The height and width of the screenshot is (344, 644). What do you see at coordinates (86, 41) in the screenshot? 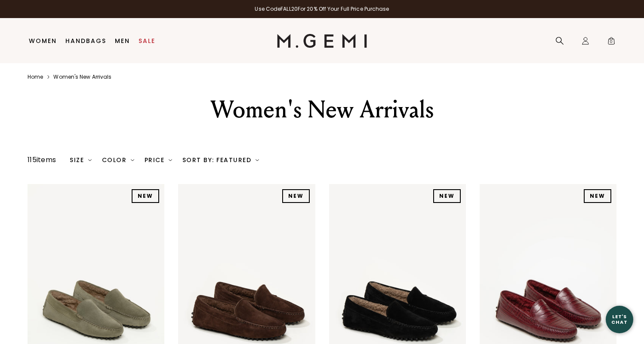
I see `a: Handbags` at bounding box center [86, 41].